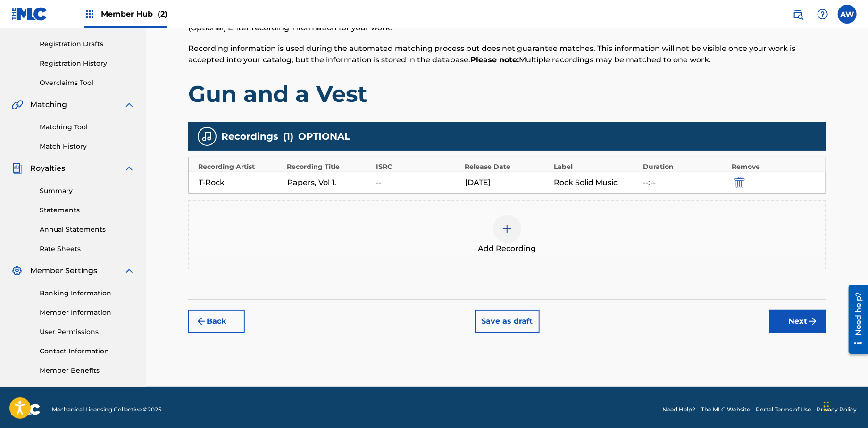 The width and height of the screenshot is (868, 428). What do you see at coordinates (250, 137) in the screenshot?
I see `span: Recordings` at bounding box center [250, 137].